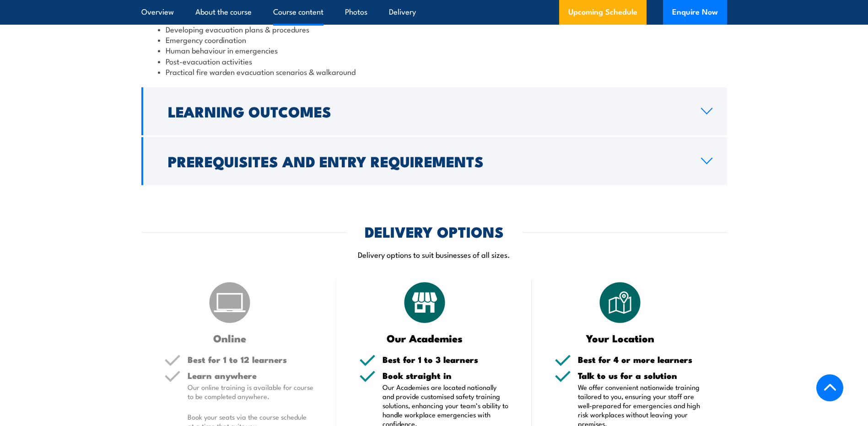 The height and width of the screenshot is (426, 868). Describe the element at coordinates (434, 40) in the screenshot. I see `li: Emergency coordination` at that location.